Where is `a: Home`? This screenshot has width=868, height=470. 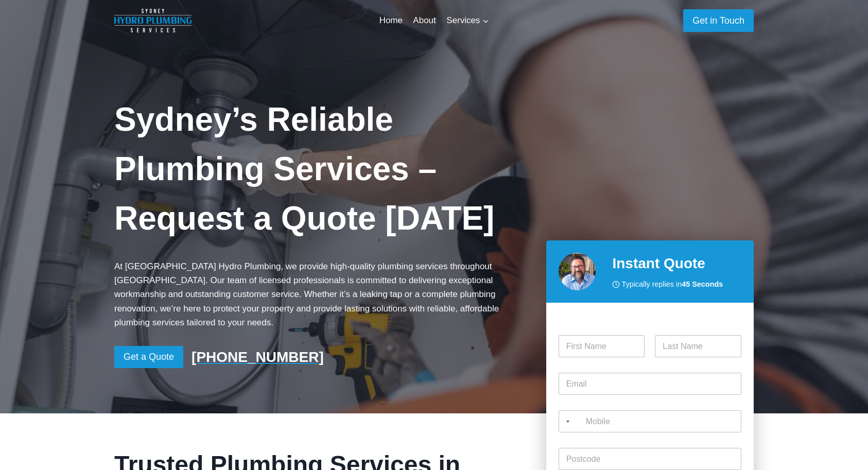 a: Home is located at coordinates (391, 21).